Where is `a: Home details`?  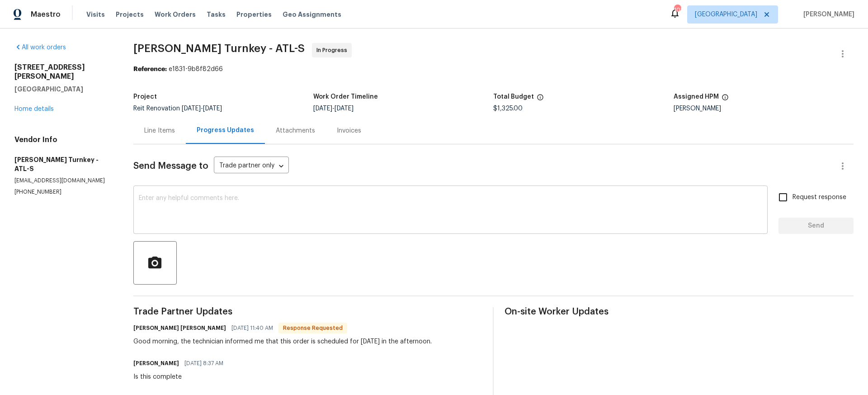
a: Home details is located at coordinates (34, 109).